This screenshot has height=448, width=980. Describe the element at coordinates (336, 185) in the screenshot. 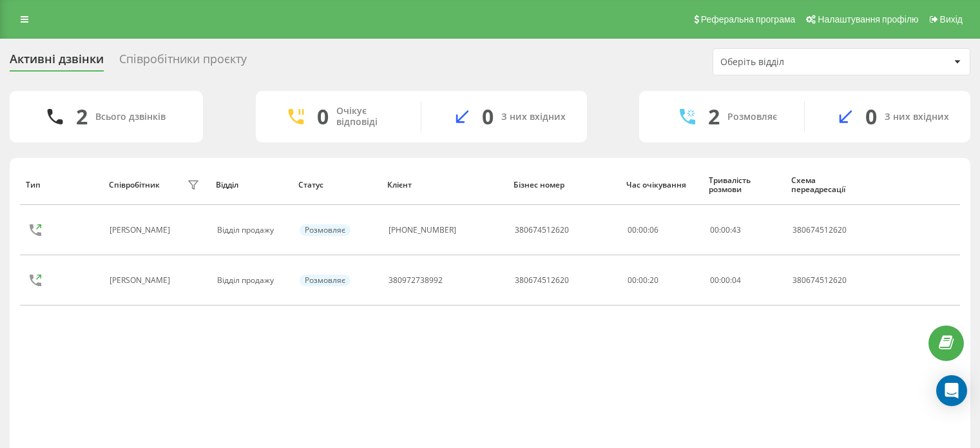

I see `div: Статус` at that location.